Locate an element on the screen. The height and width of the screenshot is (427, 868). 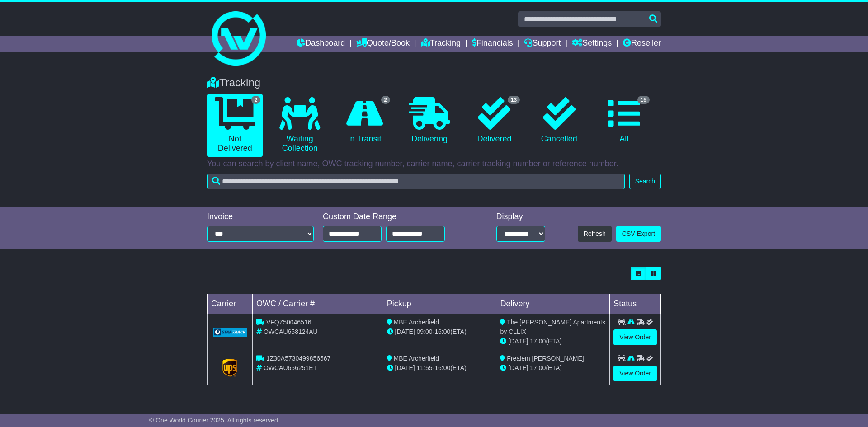
a: 13 Delivered is located at coordinates (494, 121).